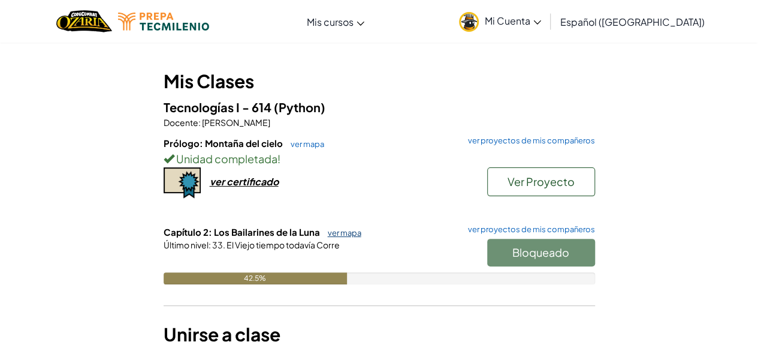 The width and height of the screenshot is (758, 351). I want to click on span: Prólogo: Montaña del cielo, so click(224, 143).